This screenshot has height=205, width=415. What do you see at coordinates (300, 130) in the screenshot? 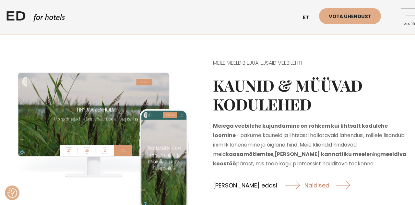
I see `strong: Meiega veebilehe kujundamine on rohkem kui lihtsalt kodulehe loomine` at bounding box center [300, 130].